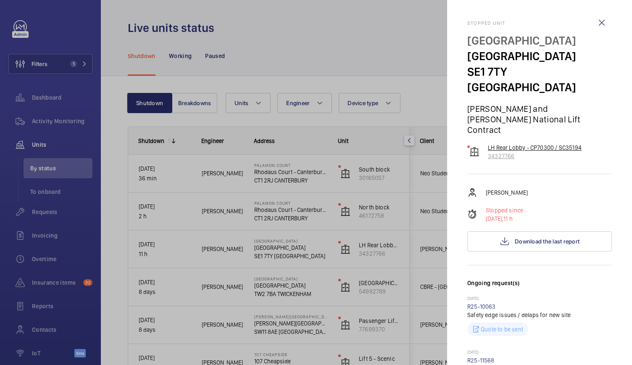  Describe the element at coordinates (474, 152) in the screenshot. I see `img: elevator.svg` at that location.